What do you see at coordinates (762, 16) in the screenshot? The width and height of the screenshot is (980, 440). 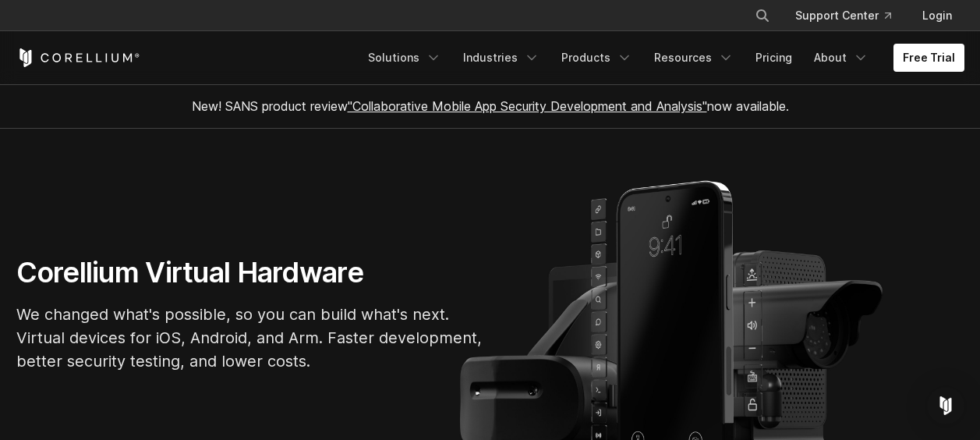 I see `button: Search` at bounding box center [762, 16].